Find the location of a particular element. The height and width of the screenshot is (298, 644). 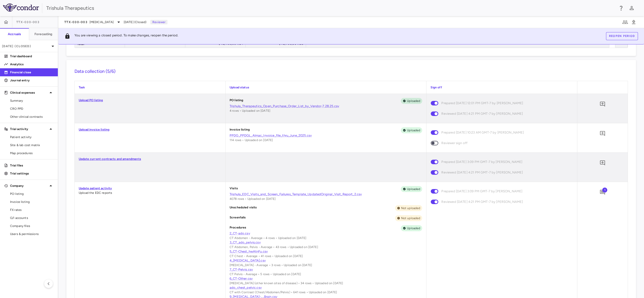

p: Sign off is located at coordinates (502, 87).